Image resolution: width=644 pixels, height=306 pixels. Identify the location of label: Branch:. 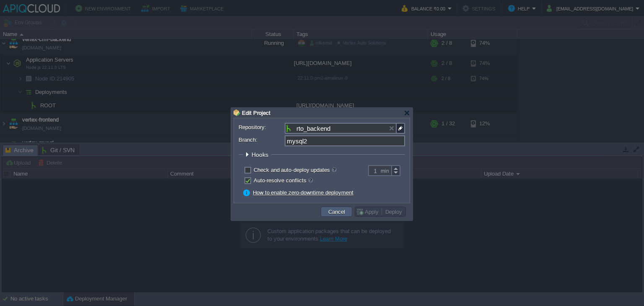
(261, 140).